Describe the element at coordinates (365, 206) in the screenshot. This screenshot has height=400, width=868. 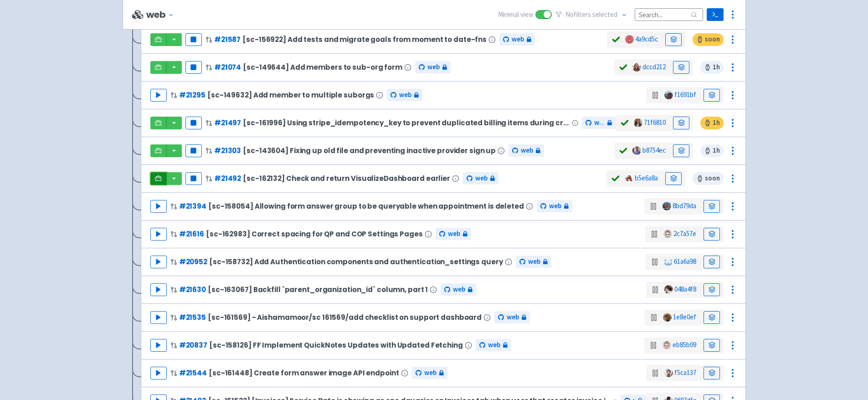
I see `span: [sc-158054] Allowing form answer group to be queryable when appointment is deleted` at that location.